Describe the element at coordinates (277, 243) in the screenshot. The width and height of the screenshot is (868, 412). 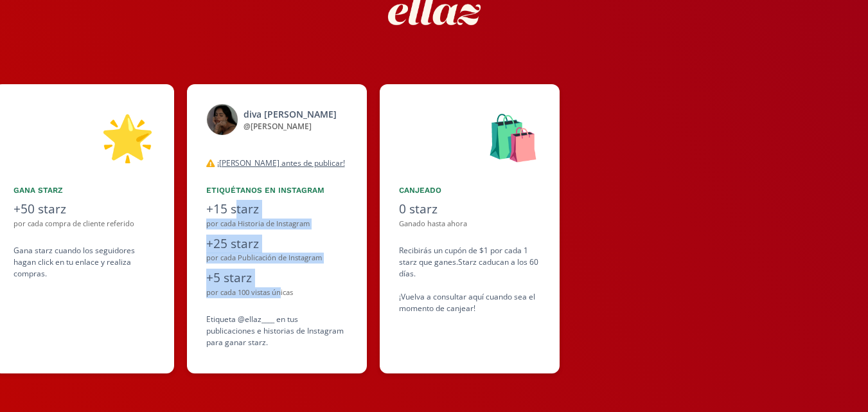
I see `div: +25 starz` at that location.